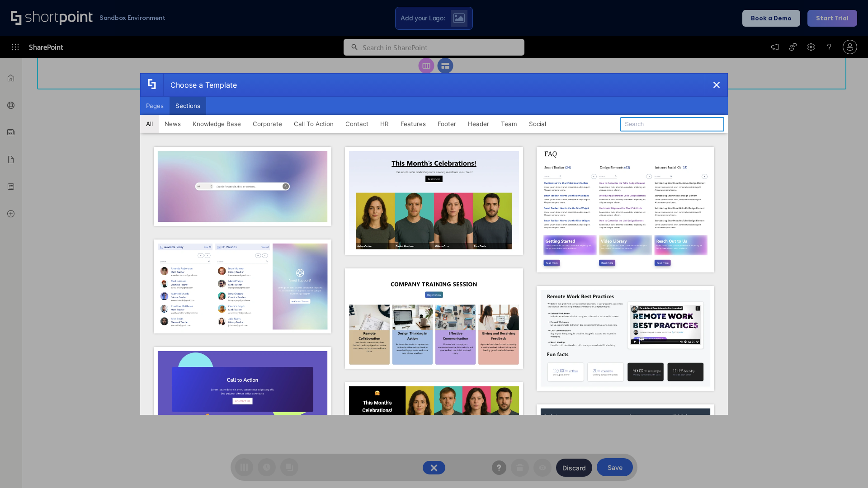  Describe the element at coordinates (478, 124) in the screenshot. I see `button: Header` at that location.